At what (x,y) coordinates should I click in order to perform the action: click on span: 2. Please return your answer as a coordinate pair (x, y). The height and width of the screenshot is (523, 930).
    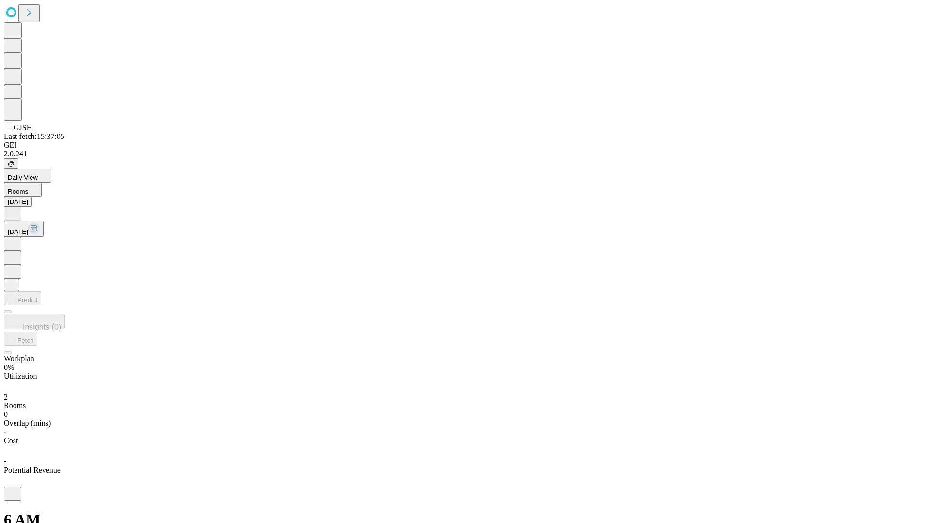
    Looking at the image, I should click on (6, 397).